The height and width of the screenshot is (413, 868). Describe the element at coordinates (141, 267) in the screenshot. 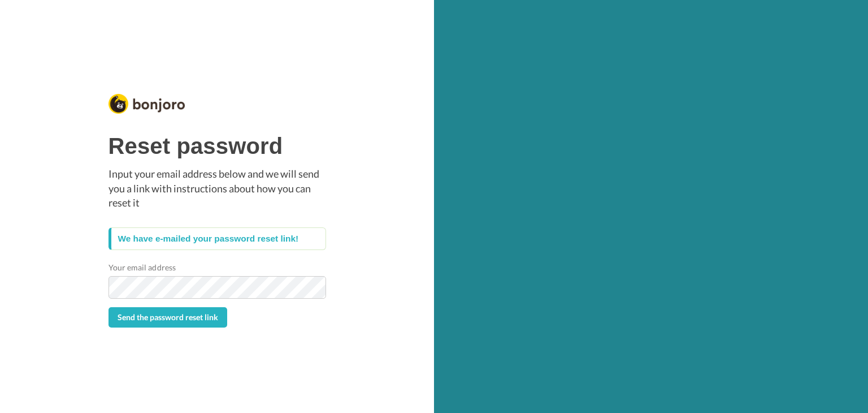

I see `label: Your email address` at that location.